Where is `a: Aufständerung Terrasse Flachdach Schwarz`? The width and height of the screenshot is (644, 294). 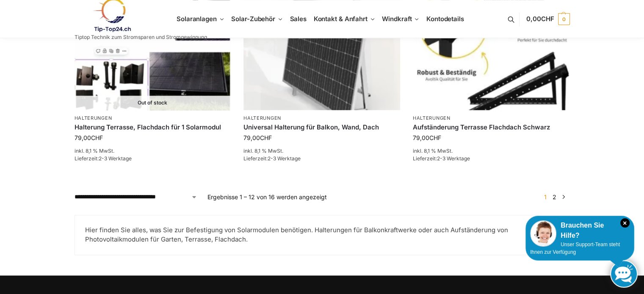 a: Aufständerung Terrasse Flachdach Schwarz is located at coordinates (491, 128).